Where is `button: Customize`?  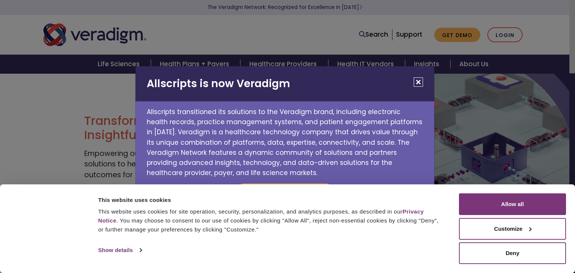
button: Customize is located at coordinates (512, 229).